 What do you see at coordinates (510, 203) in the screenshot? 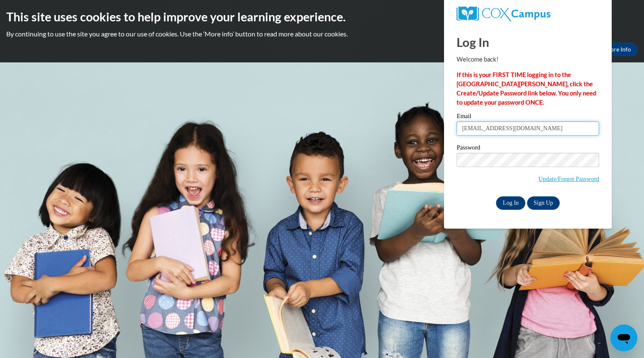
I see `input: Log In` at bounding box center [510, 203].